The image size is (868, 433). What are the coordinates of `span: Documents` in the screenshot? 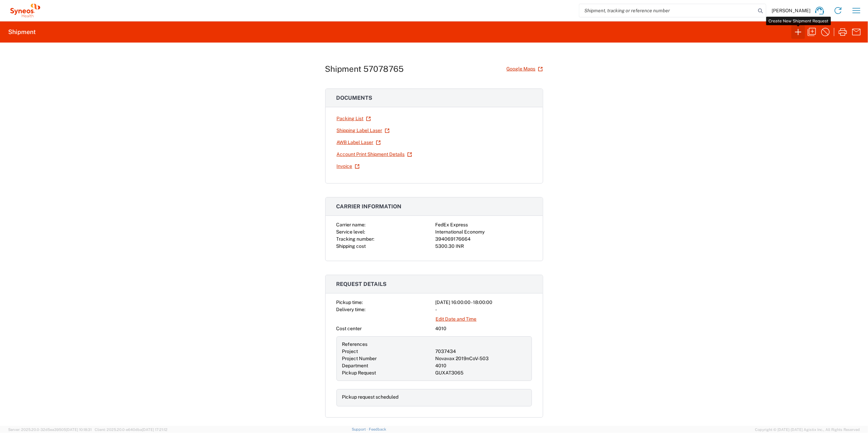 It's located at (354, 97).